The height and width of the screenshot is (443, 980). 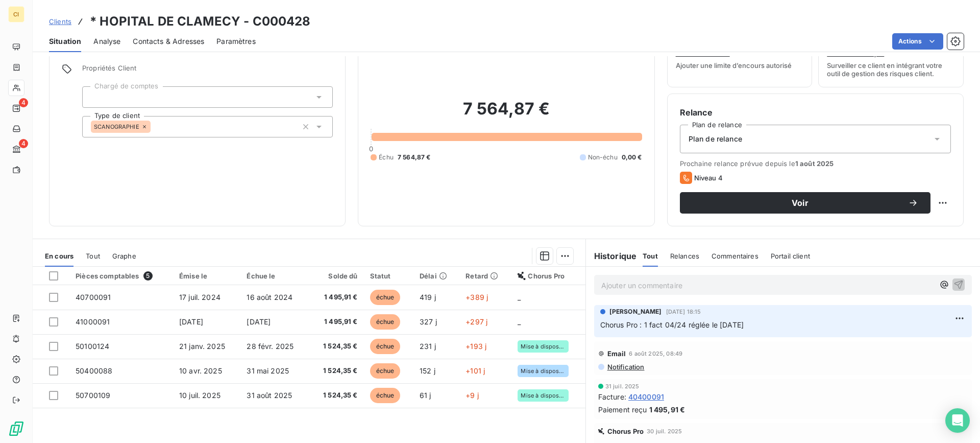 What do you see at coordinates (199, 297) in the screenshot?
I see `span: 17 juil. 2024` at bounding box center [199, 297].